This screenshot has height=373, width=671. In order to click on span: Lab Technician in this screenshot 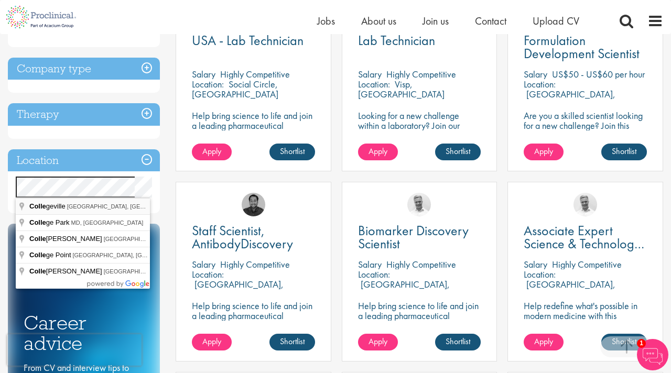, I will do `click(396, 40)`.